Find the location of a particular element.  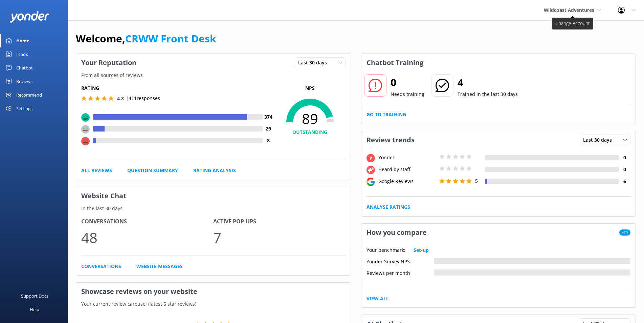

a: Set-up is located at coordinates (421, 250).